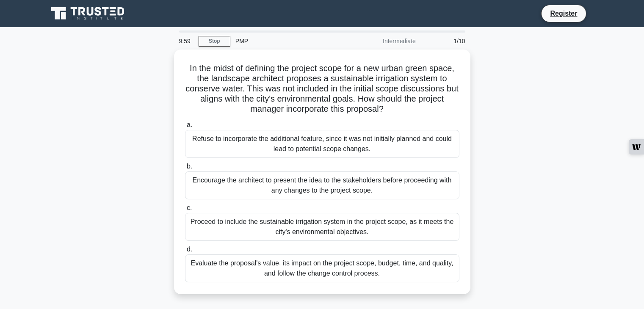 The width and height of the screenshot is (644, 309). What do you see at coordinates (322, 186) in the screenshot?
I see `div: Encourage the architect to present the idea to the stakeholders before proceeding with any change...` at bounding box center [322, 186].